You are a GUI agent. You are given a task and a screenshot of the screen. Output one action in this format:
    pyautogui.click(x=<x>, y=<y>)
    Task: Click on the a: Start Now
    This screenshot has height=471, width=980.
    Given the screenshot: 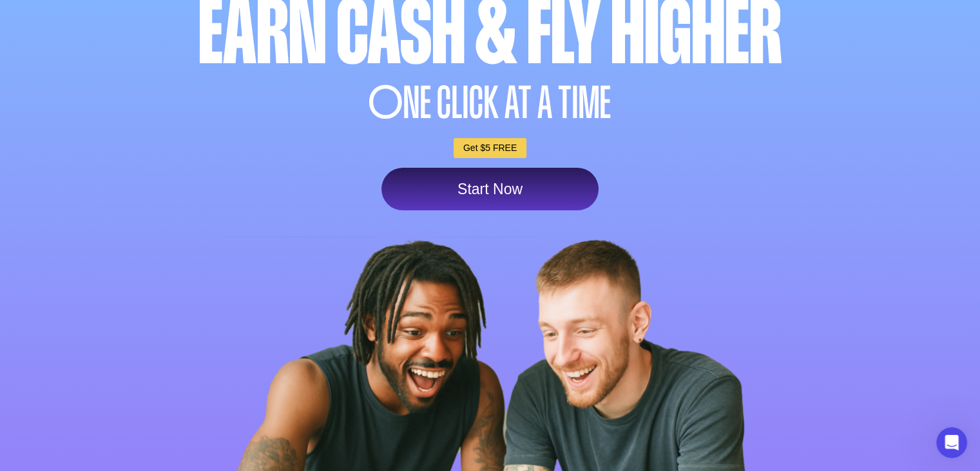 What is the action you would take?
    pyautogui.click(x=490, y=189)
    